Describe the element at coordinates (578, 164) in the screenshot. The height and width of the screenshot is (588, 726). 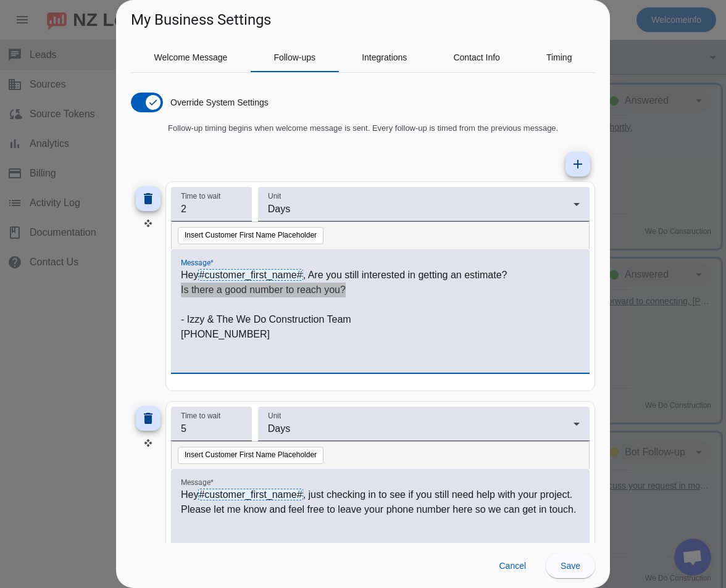
I see `mat-icon: add` at that location.